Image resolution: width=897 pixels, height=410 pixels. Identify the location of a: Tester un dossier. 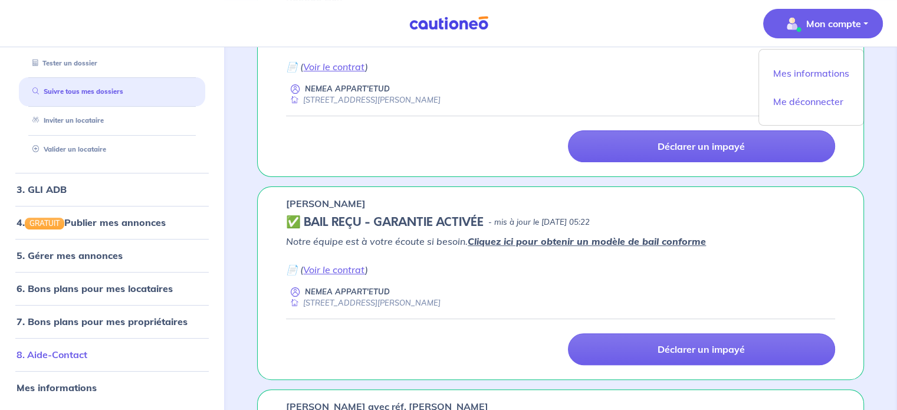
(63, 63).